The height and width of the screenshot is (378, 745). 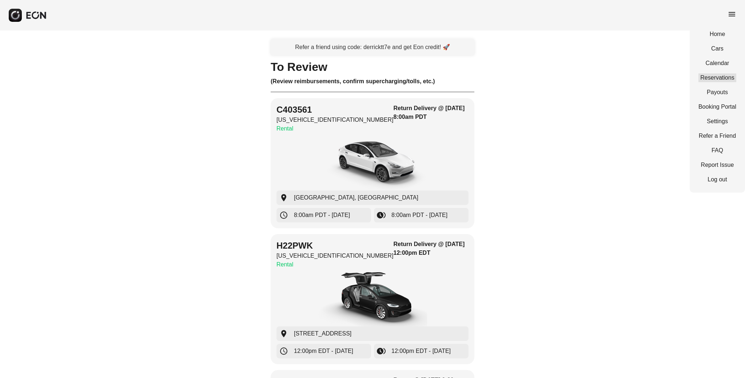 I want to click on h2: H22PWK, so click(x=335, y=246).